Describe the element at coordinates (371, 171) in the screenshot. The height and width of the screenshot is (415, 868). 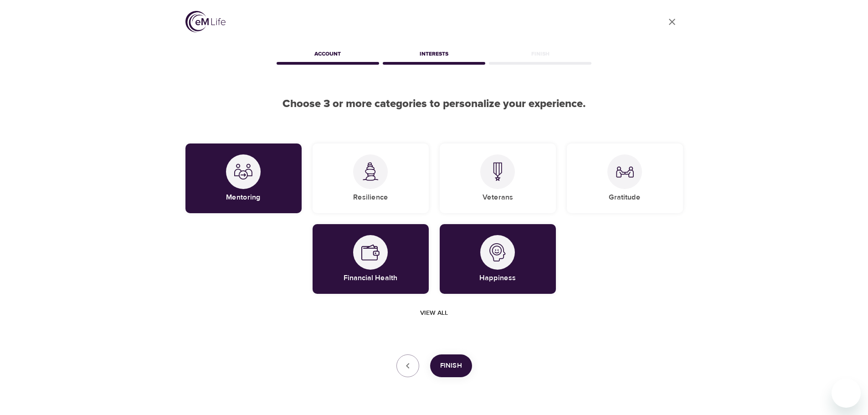
I see `img: Resilience` at that location.